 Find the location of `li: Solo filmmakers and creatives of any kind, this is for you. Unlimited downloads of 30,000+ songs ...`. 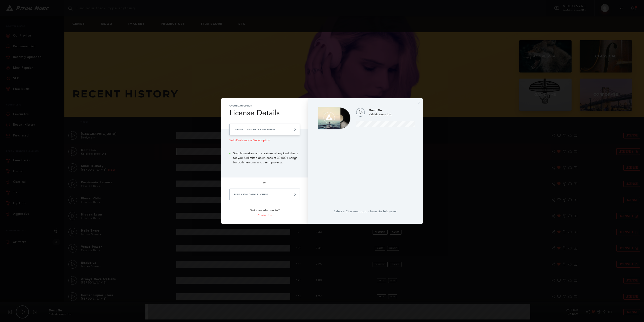

li: Solo filmmakers and creatives of any kind, this is for you. Unlimited downloads of 30,000+ songs ... is located at coordinates (265, 158).